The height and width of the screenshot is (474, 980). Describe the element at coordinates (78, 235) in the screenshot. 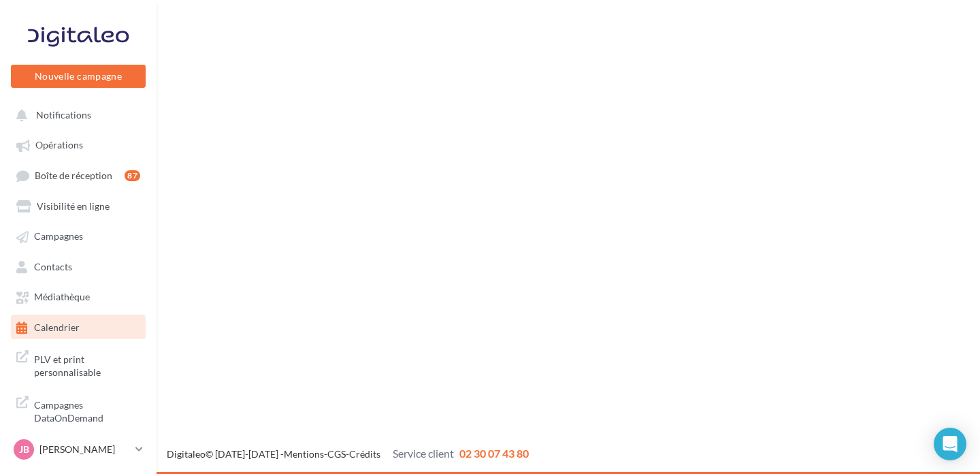

I see `a: Campagnes` at that location.